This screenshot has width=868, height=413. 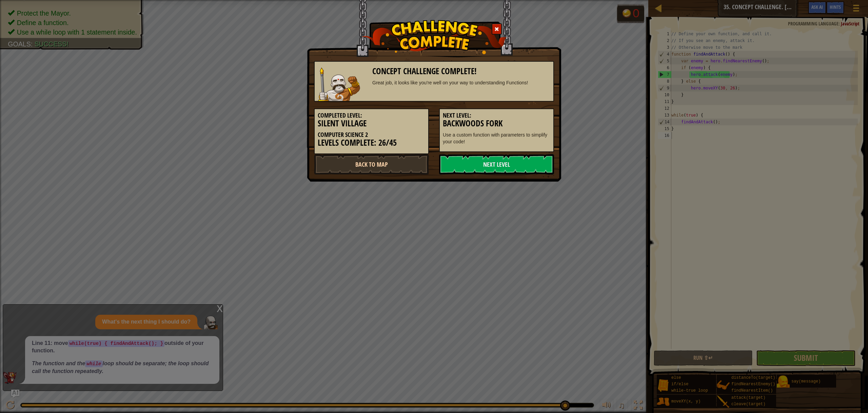 What do you see at coordinates (497, 116) in the screenshot?
I see `h5: Next Level:` at bounding box center [497, 116].